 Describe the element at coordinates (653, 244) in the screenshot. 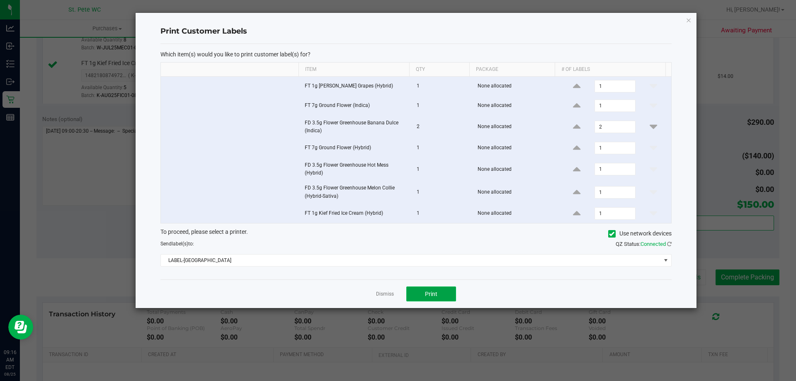

I see `span: Connected` at that location.